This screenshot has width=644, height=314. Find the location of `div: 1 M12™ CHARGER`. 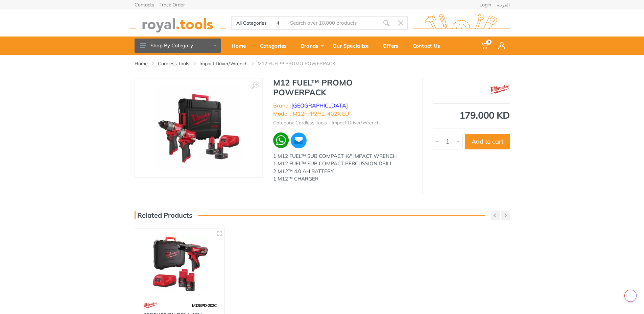

div: 1 M12™ CHARGER is located at coordinates (343, 179).